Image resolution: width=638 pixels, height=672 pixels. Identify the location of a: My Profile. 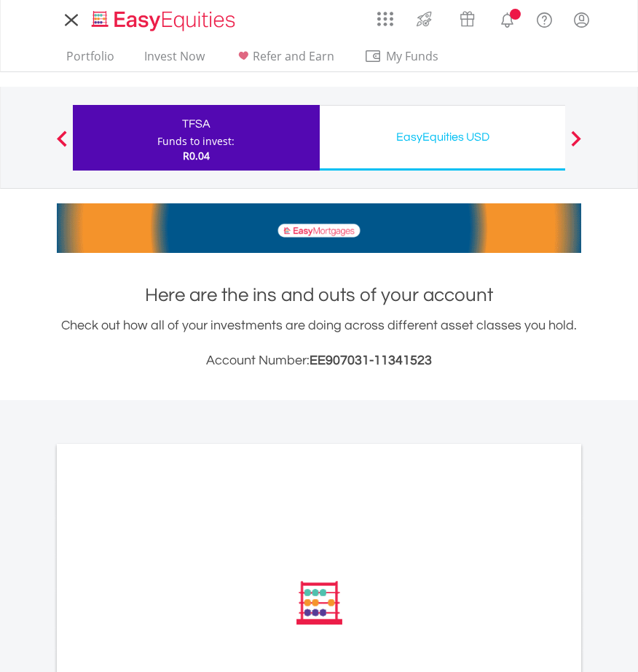
(581, 20).